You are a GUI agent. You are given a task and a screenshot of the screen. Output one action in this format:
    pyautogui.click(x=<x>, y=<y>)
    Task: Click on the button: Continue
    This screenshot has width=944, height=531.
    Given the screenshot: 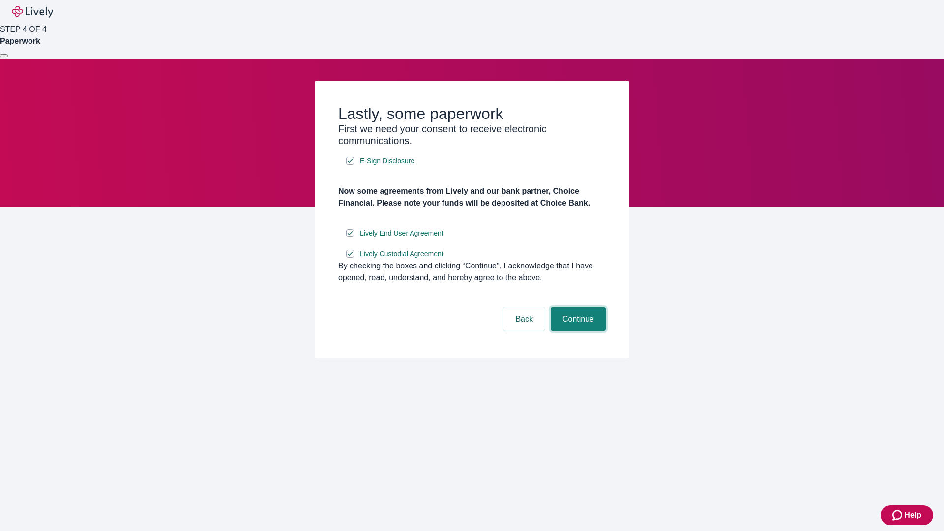 What is the action you would take?
    pyautogui.click(x=578, y=319)
    